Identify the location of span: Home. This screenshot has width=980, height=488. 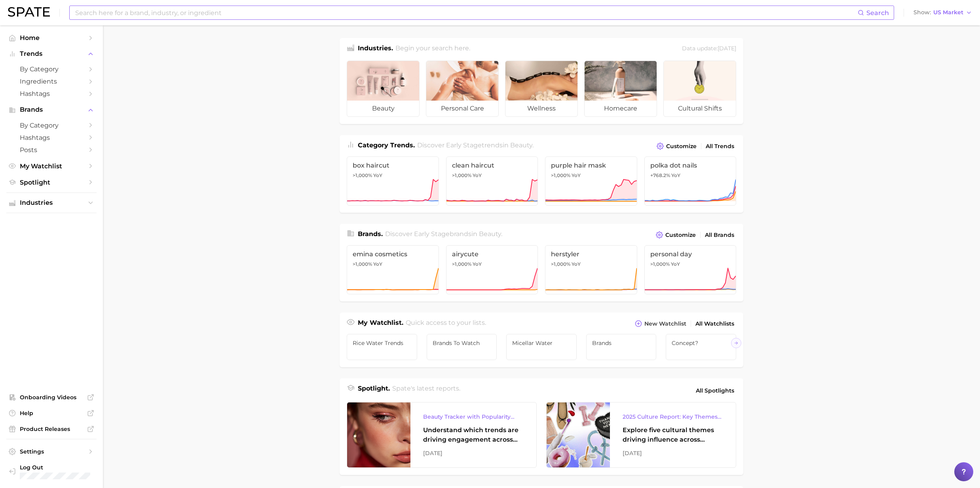
(52, 37).